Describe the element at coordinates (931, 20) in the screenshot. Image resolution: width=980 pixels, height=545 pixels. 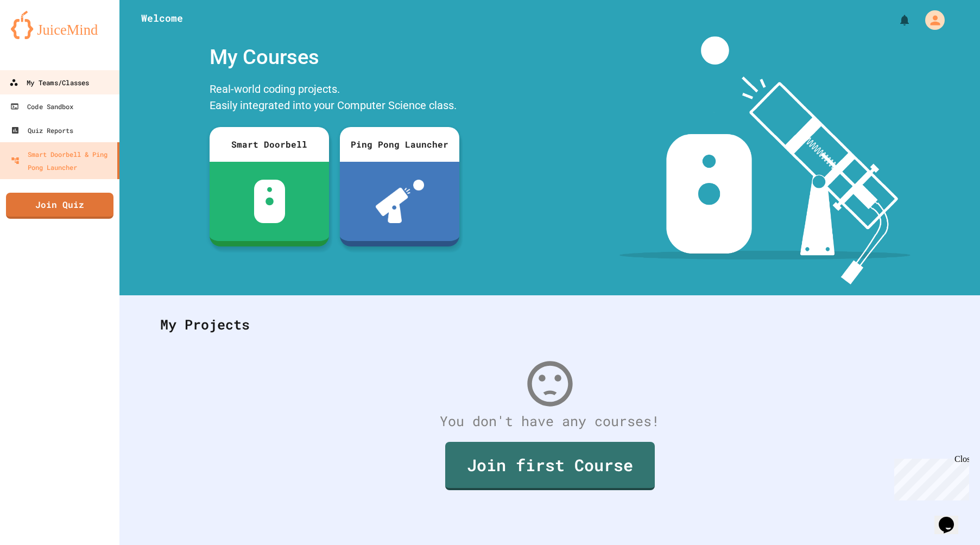
I see `div: My Account` at that location.